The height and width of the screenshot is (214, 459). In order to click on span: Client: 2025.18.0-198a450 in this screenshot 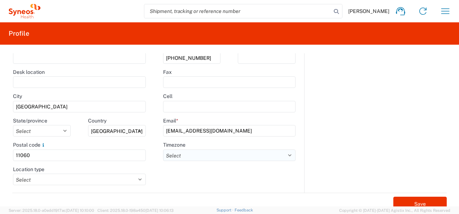, I will do `click(135, 211)`.